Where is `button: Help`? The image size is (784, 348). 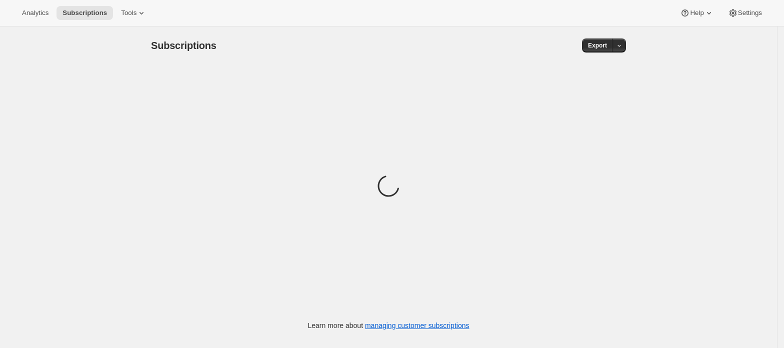
button: Help is located at coordinates (696, 13).